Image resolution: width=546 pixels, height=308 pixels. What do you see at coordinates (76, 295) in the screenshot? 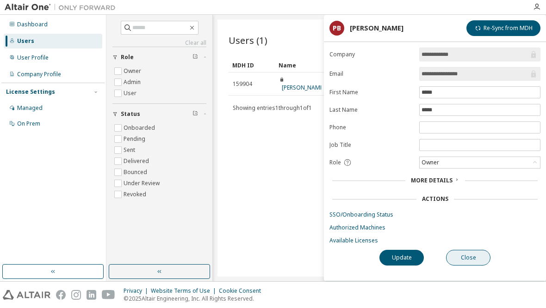
I see `img: instagram.svg` at bounding box center [76, 295].